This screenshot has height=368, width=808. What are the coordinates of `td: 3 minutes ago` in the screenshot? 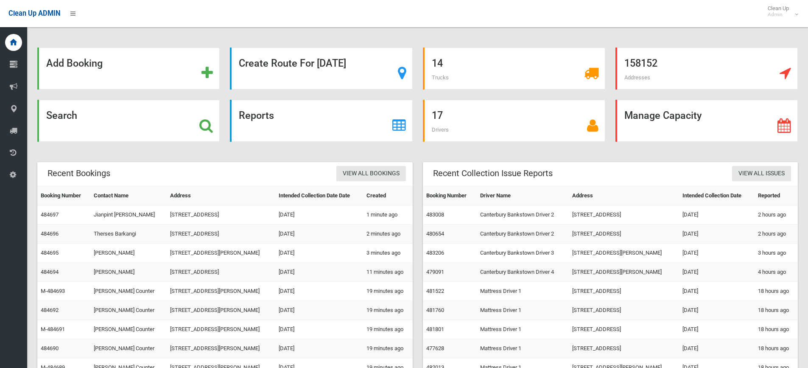 It's located at (388, 253).